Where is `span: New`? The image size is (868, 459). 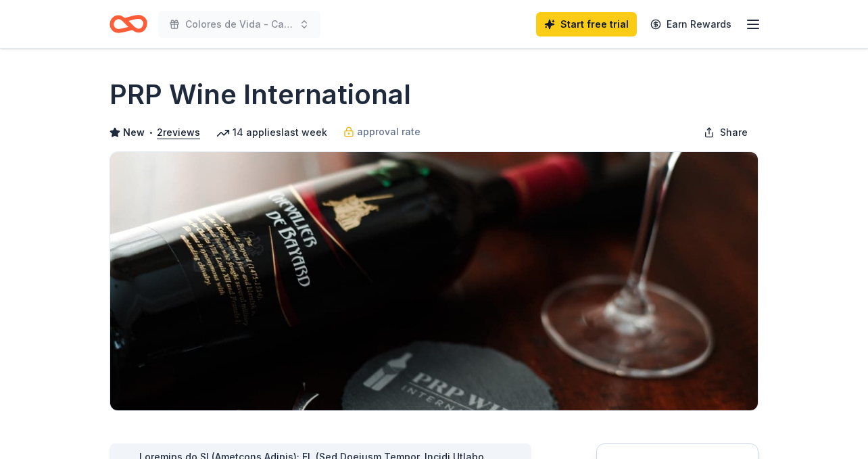
span: New is located at coordinates (133, 133).